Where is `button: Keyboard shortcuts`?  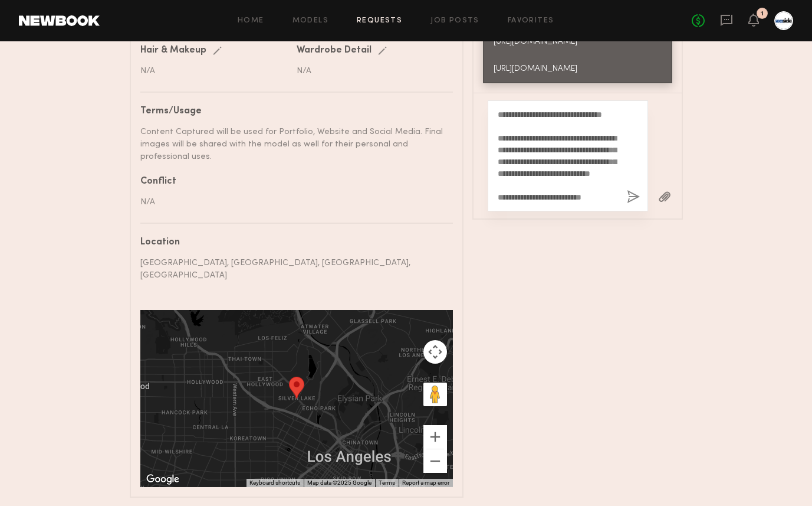
button: Keyboard shortcuts is located at coordinates (275, 483).